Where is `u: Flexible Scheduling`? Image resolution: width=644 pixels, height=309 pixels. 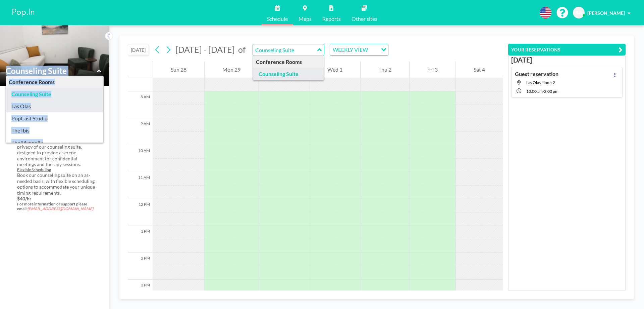 u: Flexible Scheduling is located at coordinates (34, 170).